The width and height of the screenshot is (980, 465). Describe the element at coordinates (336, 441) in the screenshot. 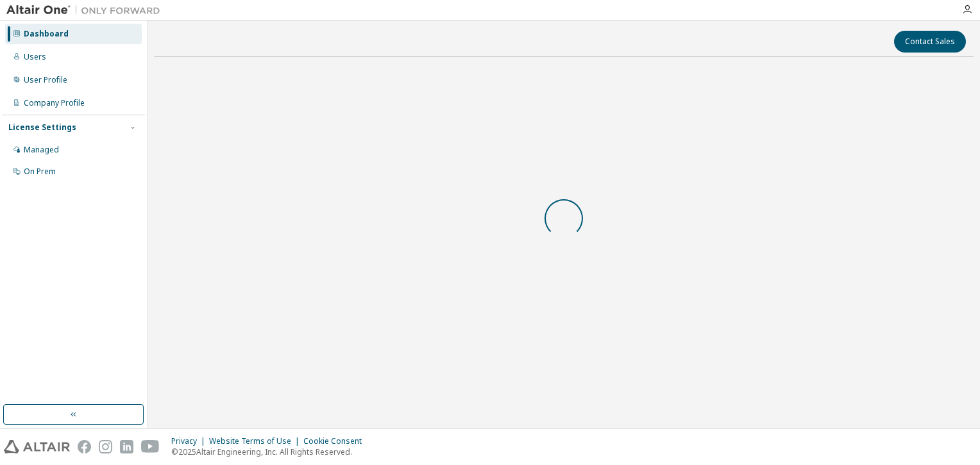

I see `div: Cookie Consent` at that location.